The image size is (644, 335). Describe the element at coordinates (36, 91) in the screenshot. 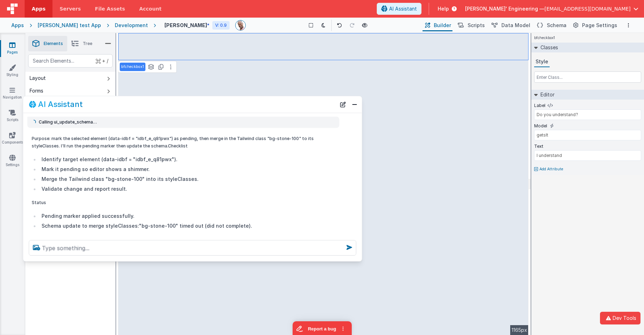

I see `div: Forms` at that location.